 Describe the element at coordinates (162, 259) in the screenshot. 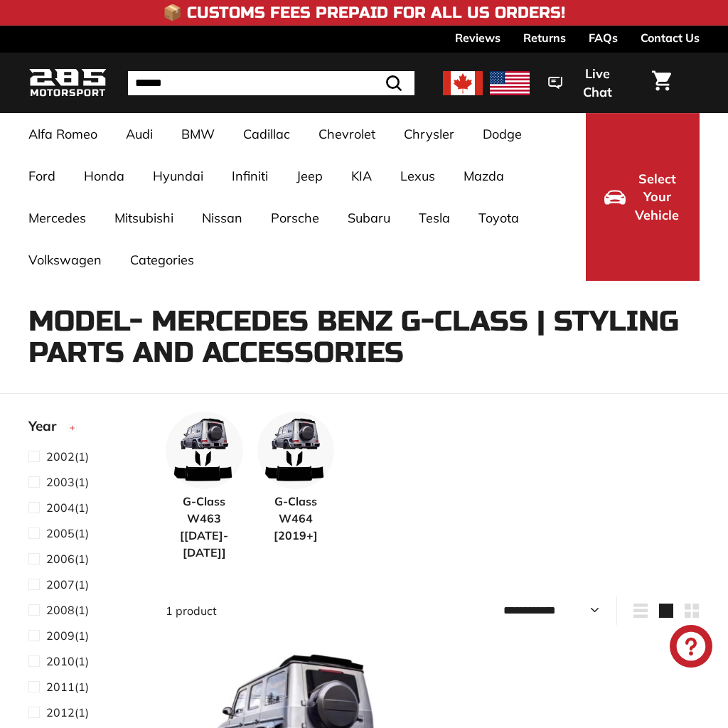

I see `a: Categories` at that location.